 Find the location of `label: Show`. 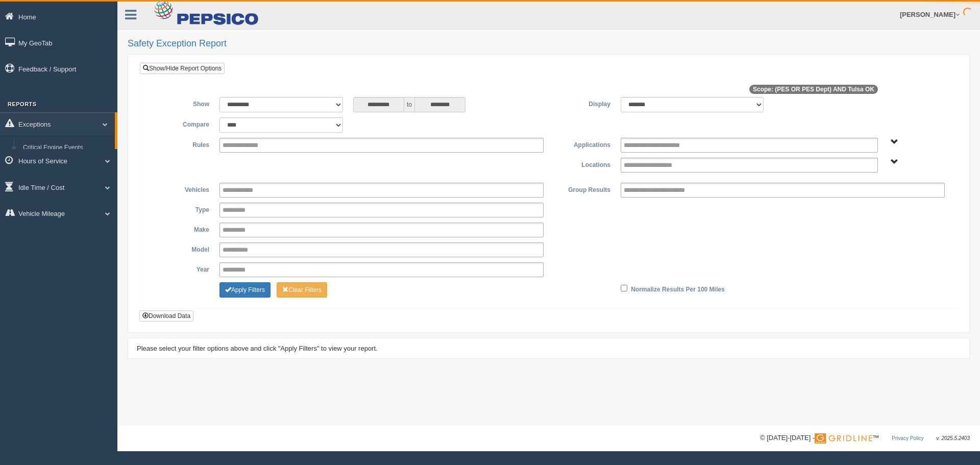

label: Show is located at coordinates (180, 103).